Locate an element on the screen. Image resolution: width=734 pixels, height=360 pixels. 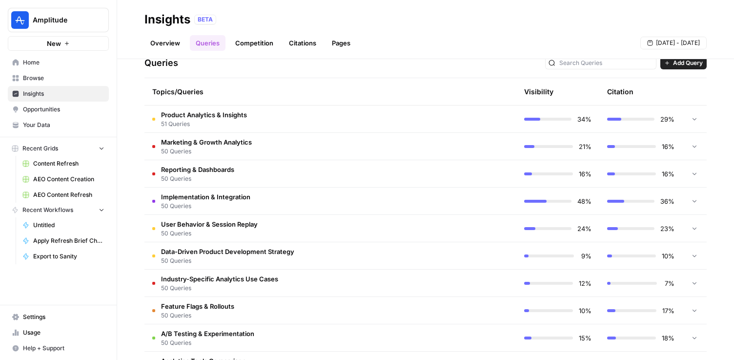
span: Settings is located at coordinates (63, 317).